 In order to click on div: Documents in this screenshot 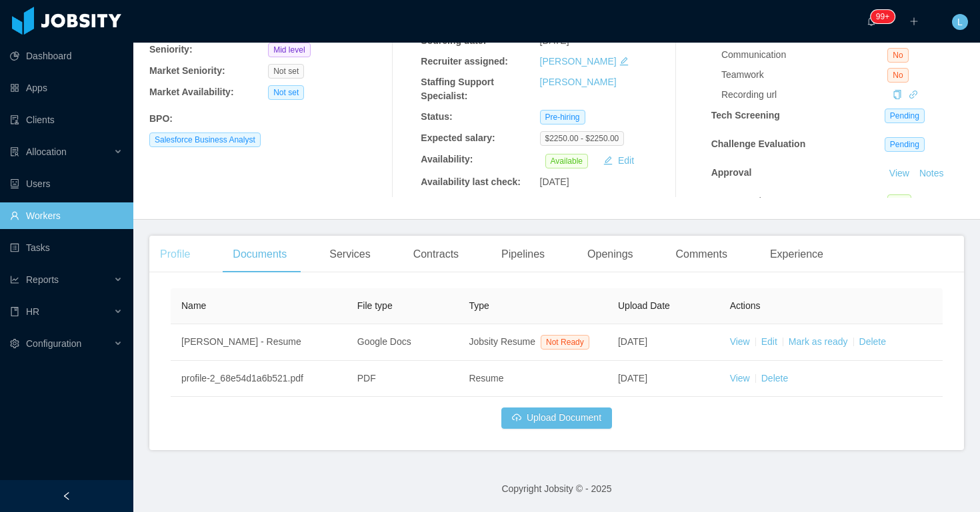, I will do `click(259, 255)`.